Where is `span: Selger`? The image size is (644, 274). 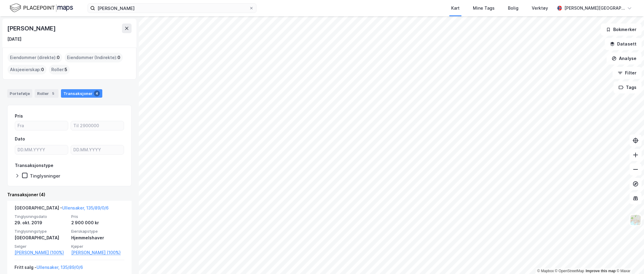
span: Selger is located at coordinates (41, 246).